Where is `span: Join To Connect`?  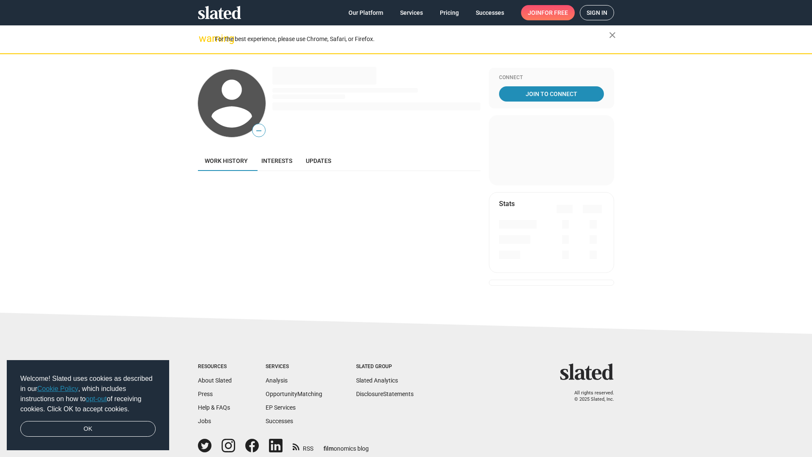 span: Join To Connect is located at coordinates (552, 94).